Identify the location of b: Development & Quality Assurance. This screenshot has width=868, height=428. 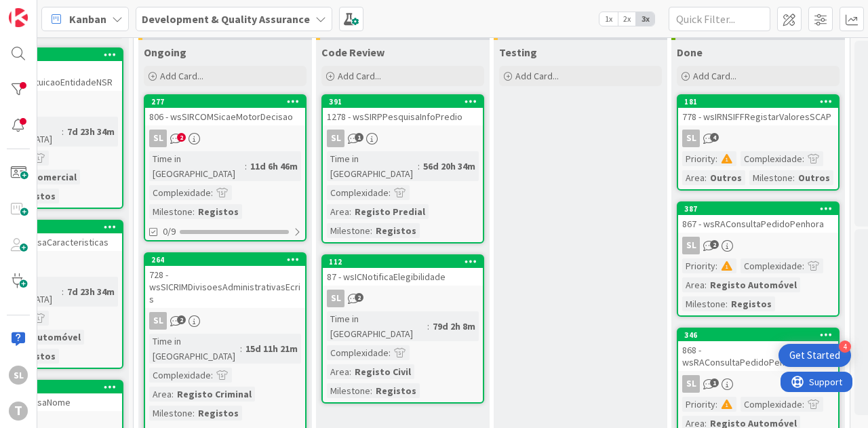
(226, 19).